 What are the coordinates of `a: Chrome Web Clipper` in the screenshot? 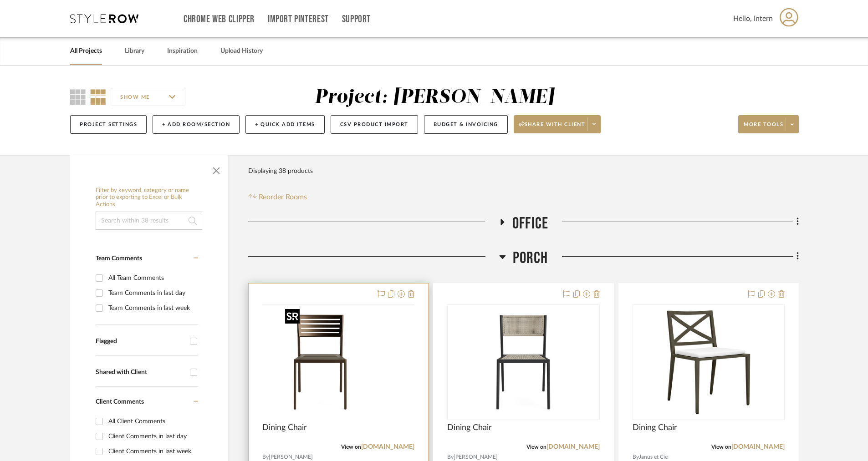 It's located at (219, 19).